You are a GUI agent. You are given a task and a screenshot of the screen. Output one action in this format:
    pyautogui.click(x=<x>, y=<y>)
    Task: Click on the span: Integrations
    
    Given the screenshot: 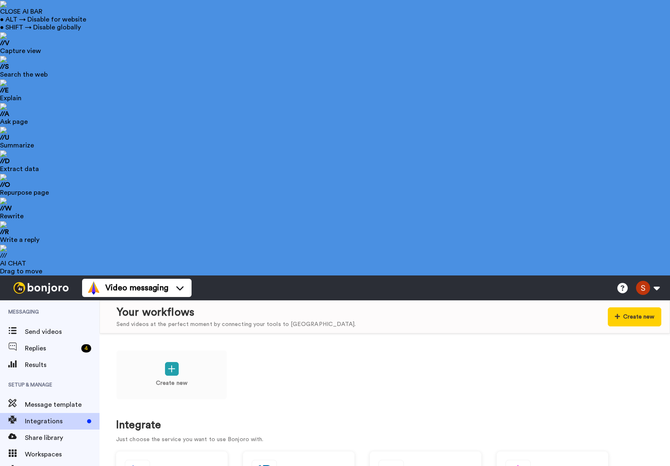 What is the action you would take?
    pyautogui.click(x=54, y=421)
    